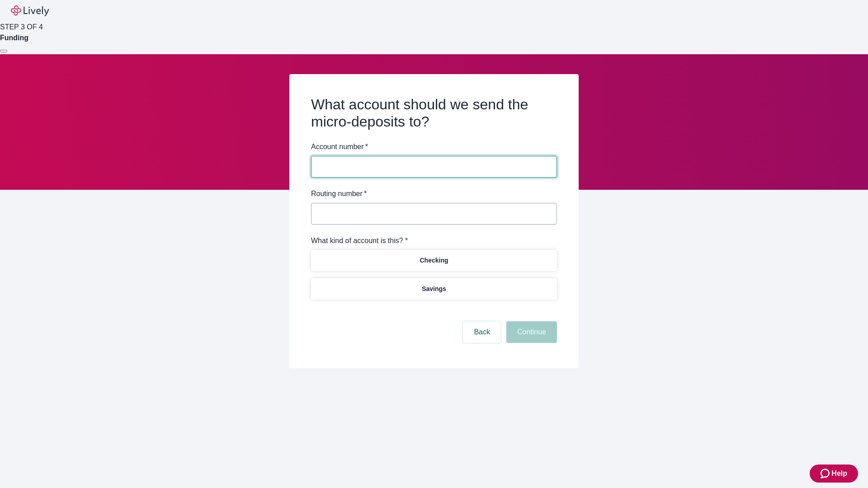 The image size is (868, 488). What do you see at coordinates (360, 241) in the screenshot?
I see `label: What kind of account is this? *` at bounding box center [360, 241].